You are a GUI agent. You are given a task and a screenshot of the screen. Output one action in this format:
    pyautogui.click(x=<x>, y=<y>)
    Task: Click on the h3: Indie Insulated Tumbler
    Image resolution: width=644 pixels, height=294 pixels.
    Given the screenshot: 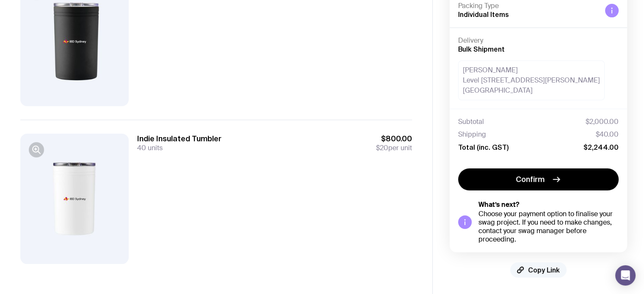 What is the action you would take?
    pyautogui.click(x=179, y=139)
    